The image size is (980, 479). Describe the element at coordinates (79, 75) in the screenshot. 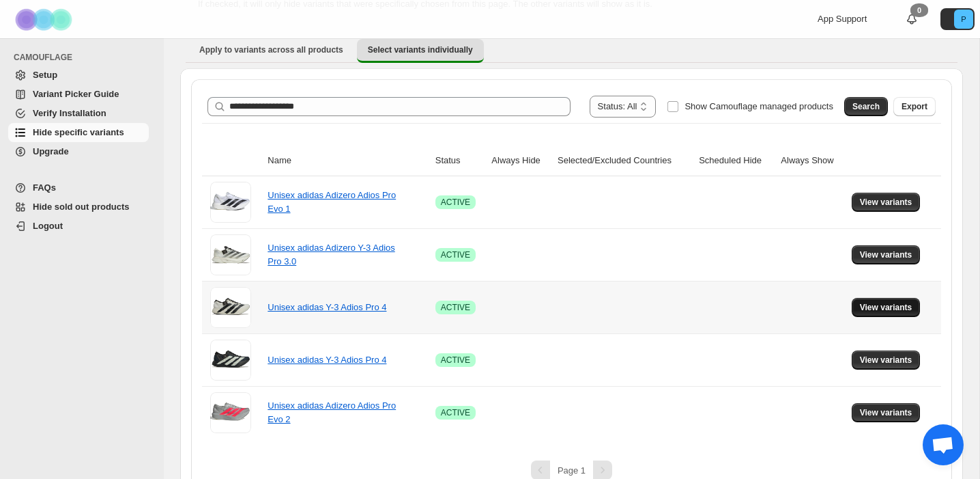

I see `a: Setup` at that location.